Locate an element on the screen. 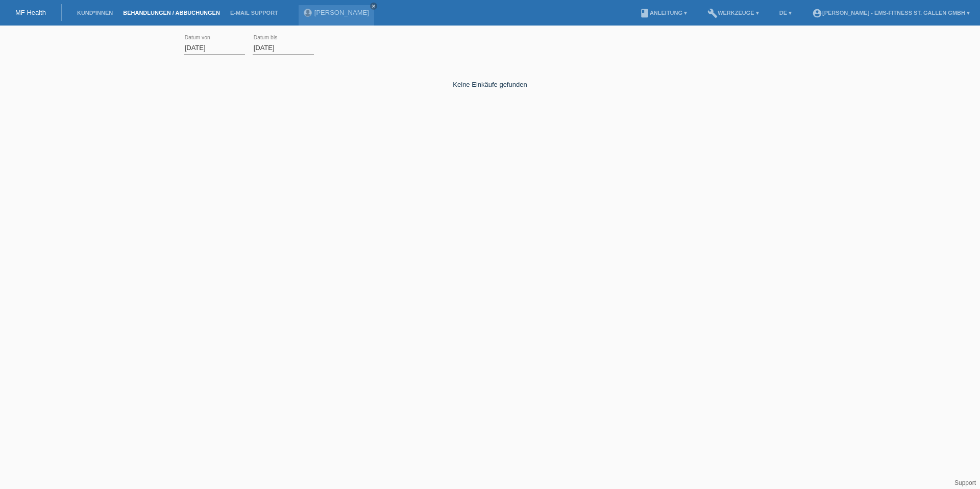 The height and width of the screenshot is (489, 980). div: Keine Einkäufe gefunden is located at coordinates (490, 77).